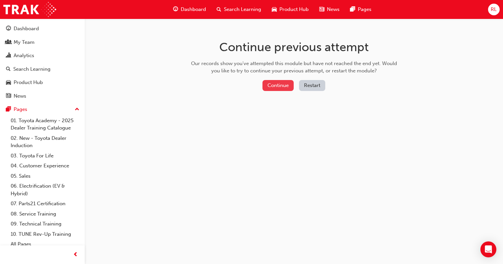 The image size is (503, 264). Describe the element at coordinates (312, 85) in the screenshot. I see `button: Restart` at that location.